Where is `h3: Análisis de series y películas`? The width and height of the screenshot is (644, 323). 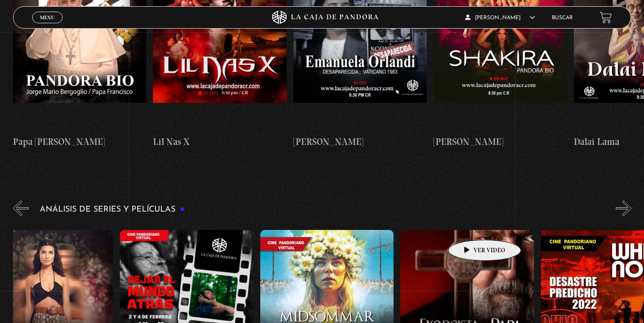 h3: Análisis de series y películas is located at coordinates (112, 209).